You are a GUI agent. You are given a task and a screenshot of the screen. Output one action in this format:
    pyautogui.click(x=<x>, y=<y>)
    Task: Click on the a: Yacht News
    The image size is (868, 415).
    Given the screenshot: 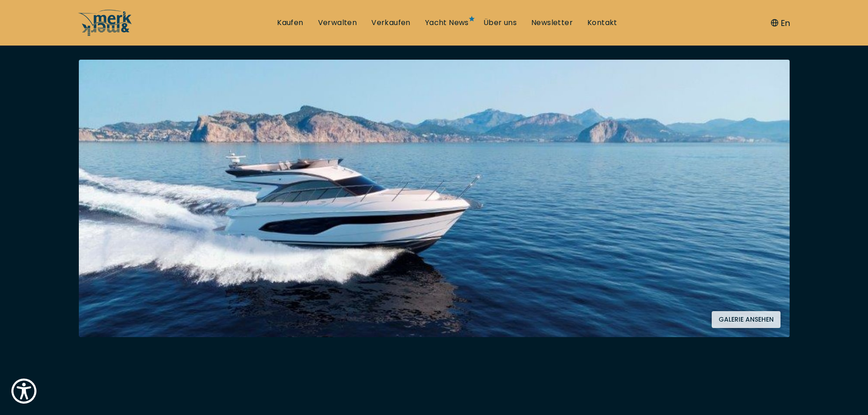 What is the action you would take?
    pyautogui.click(x=446, y=23)
    